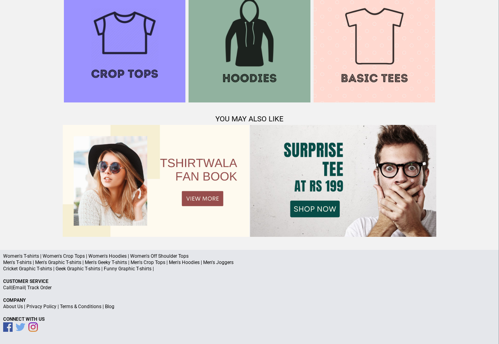 The width and height of the screenshot is (499, 344). What do you see at coordinates (110, 307) in the screenshot?
I see `a: Blog` at bounding box center [110, 307].